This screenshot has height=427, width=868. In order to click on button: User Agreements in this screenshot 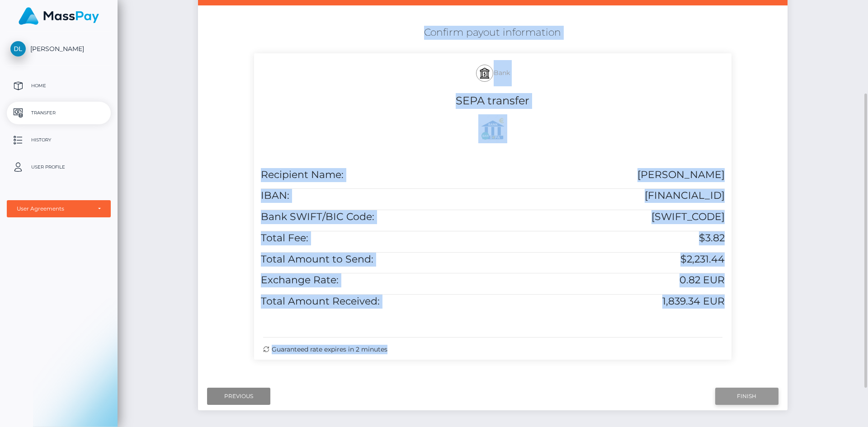, I will do `click(59, 209)`.